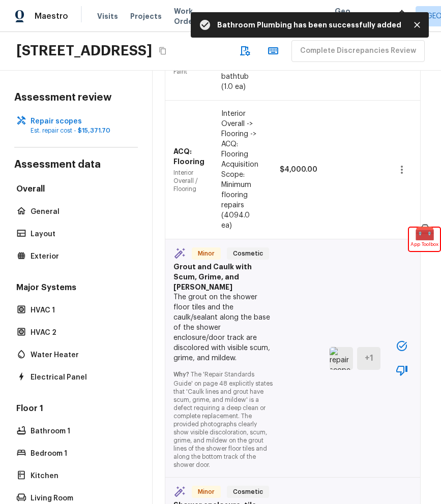 The height and width of the screenshot is (504, 441). I want to click on p: Bedroom 1, so click(81, 454).